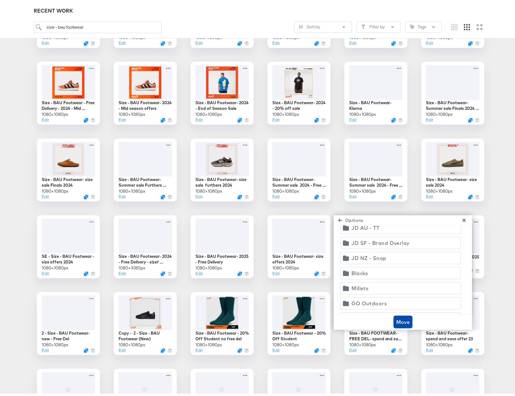 The image size is (515, 396). I want to click on button: Millets, so click(400, 286).